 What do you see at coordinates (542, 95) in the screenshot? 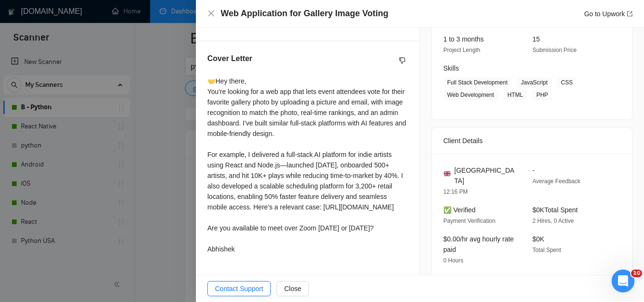
I see `span: PHP` at bounding box center [542, 95].